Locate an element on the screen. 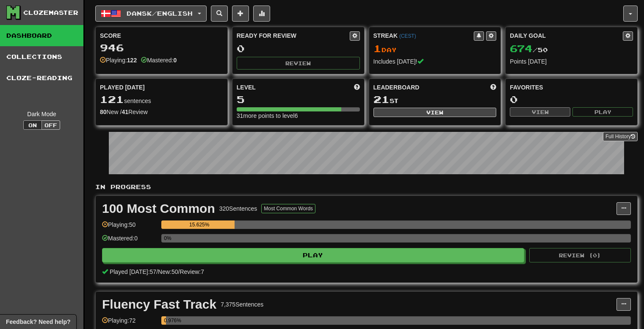 Image resolution: width=644 pixels, height=329 pixels. span: This week in points, UTC is located at coordinates (493, 87).